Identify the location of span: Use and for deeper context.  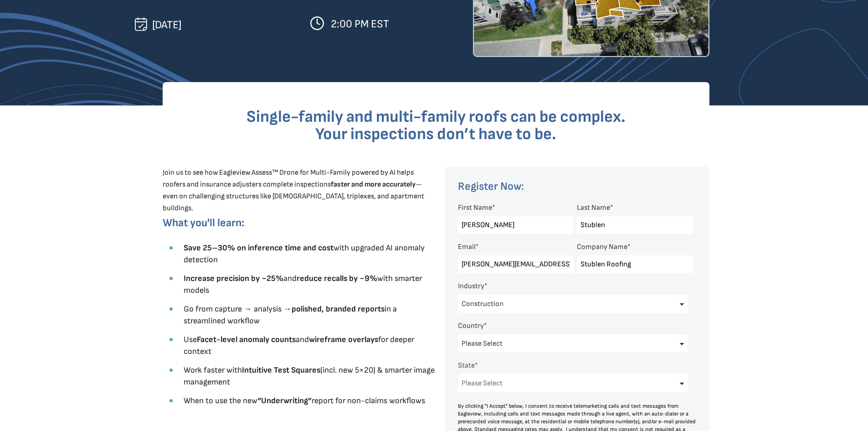
(299, 345).